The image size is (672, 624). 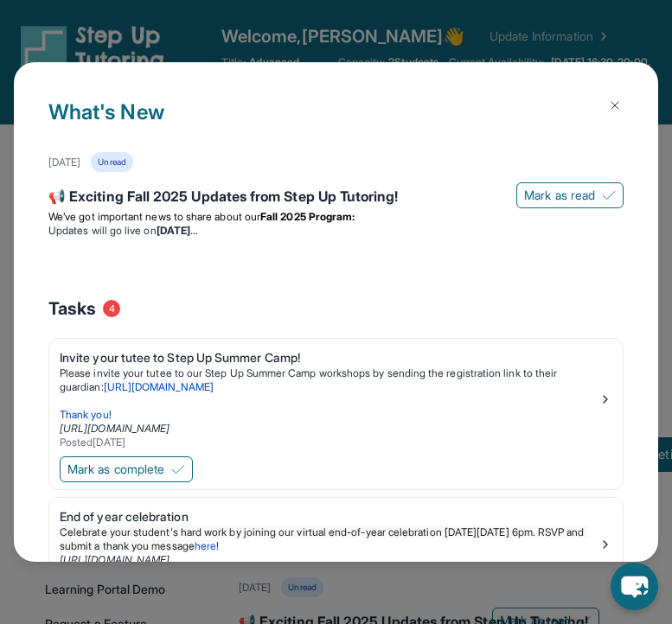 I want to click on span: Mark as complete, so click(x=116, y=469).